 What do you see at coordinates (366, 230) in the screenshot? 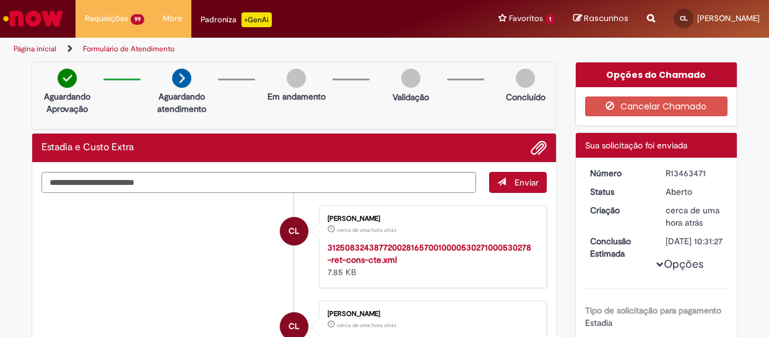
I see `time: 29/08/2025 16:30:20` at bounding box center [366, 230].